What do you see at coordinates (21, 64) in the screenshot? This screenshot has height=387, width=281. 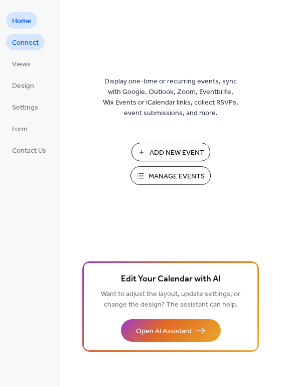 I see `span: Views` at bounding box center [21, 64].